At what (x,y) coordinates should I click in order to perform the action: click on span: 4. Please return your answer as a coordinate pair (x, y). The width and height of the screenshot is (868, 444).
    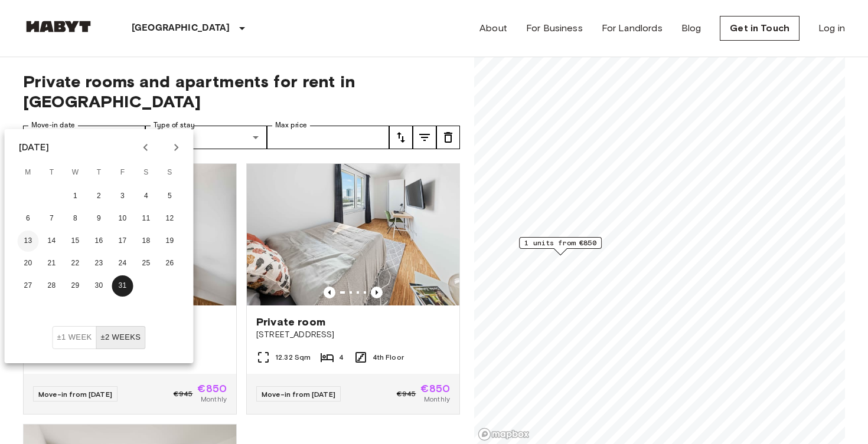
    Looking at the image, I should click on (341, 358).